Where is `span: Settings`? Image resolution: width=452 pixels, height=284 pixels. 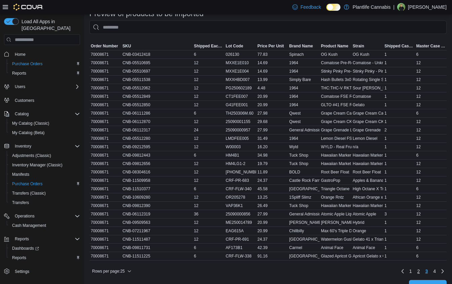 span: Settings is located at coordinates (22, 272).